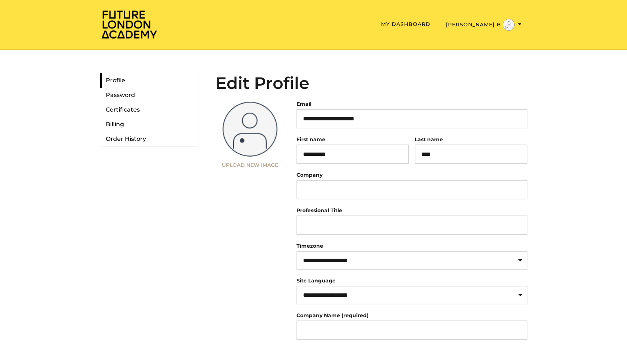 The image size is (627, 345). I want to click on label: Upload New Image, so click(250, 165).